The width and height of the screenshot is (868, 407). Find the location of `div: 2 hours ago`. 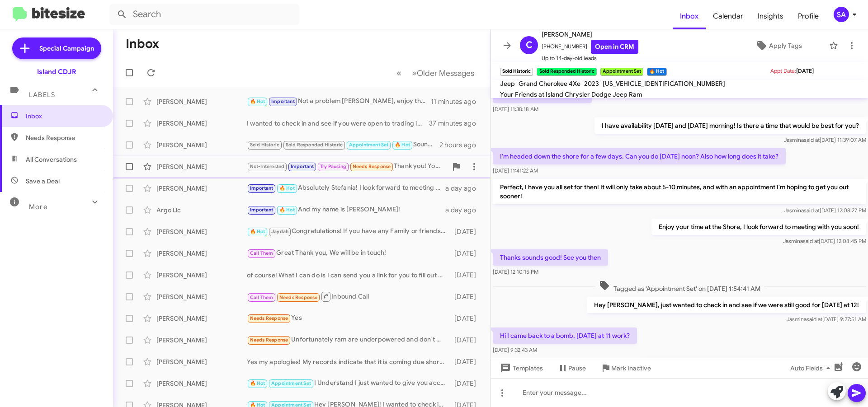

div: 2 hours ago is located at coordinates (461, 145).